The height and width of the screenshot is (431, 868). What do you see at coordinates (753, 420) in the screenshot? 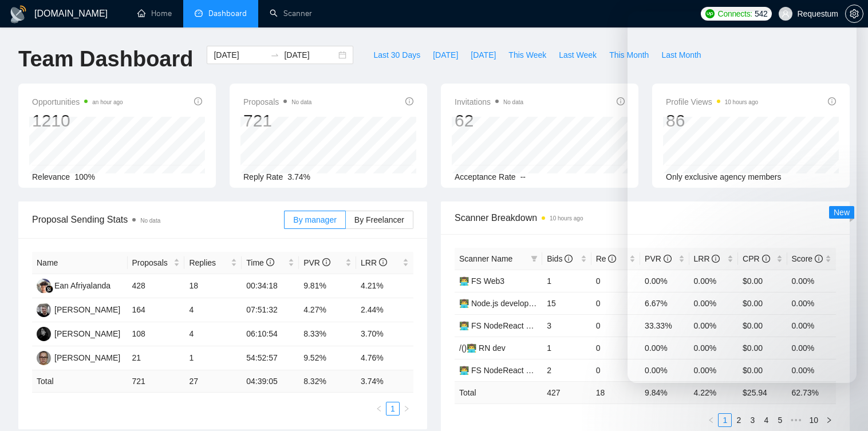
I see `a: 3` at bounding box center [753, 420].